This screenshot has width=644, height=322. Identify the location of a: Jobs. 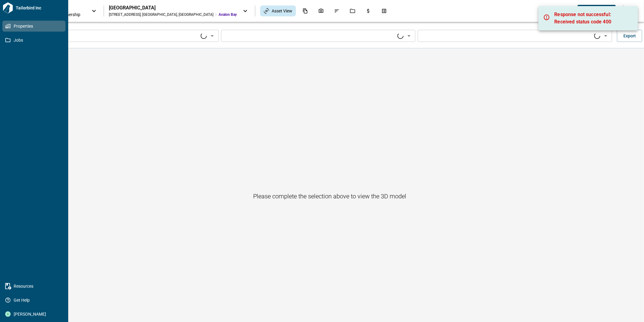
(34, 40).